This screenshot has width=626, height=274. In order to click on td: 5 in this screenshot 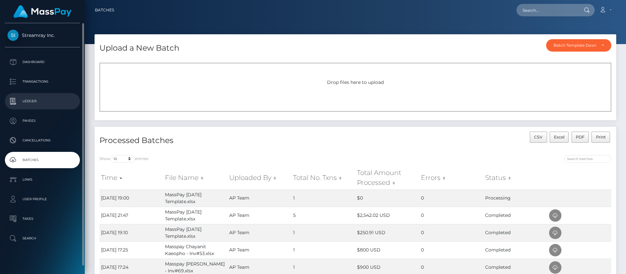, I will do `click(323, 215)`.